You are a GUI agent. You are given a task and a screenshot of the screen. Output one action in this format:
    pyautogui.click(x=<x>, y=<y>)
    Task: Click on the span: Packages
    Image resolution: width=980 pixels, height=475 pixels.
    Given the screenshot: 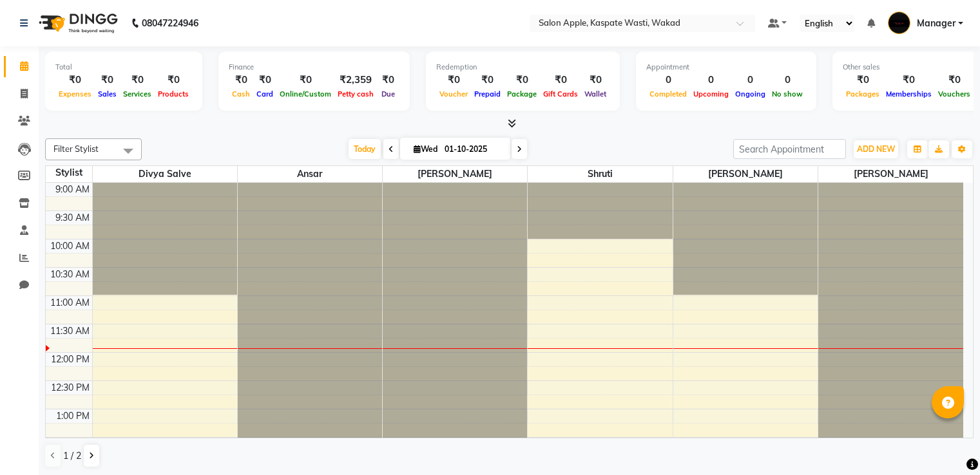 What is the action you would take?
    pyautogui.click(x=862, y=94)
    